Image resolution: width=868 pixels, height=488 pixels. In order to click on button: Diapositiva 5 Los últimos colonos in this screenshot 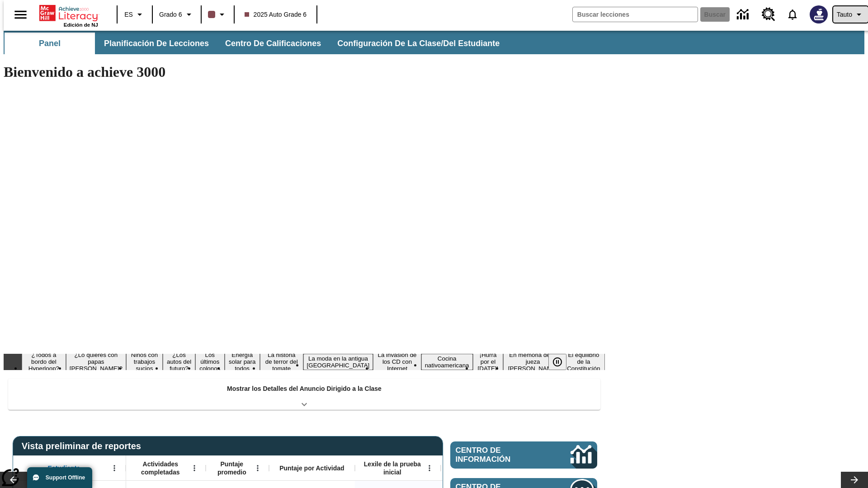, I will do `click(210, 362)`.